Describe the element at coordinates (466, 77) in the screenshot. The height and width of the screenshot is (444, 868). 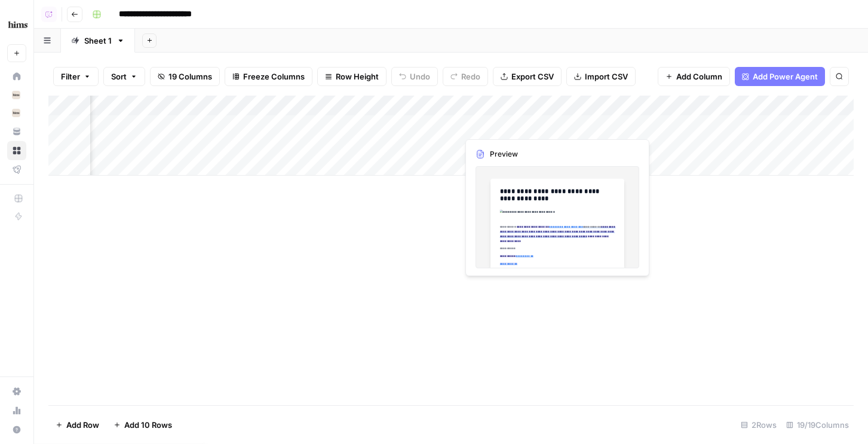
I see `button: Redo` at that location.